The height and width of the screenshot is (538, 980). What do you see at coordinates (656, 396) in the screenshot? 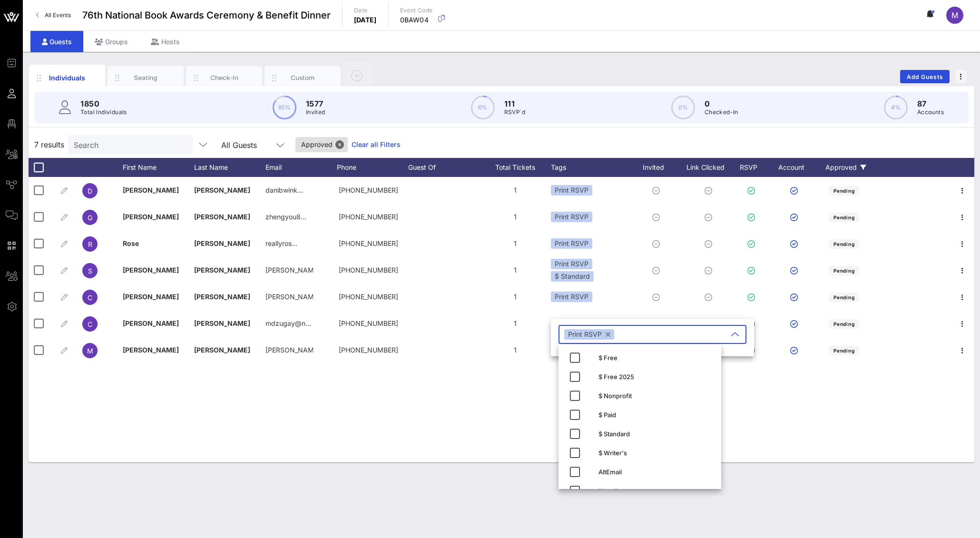
I see `div: $ Nonprofit` at bounding box center [656, 396].